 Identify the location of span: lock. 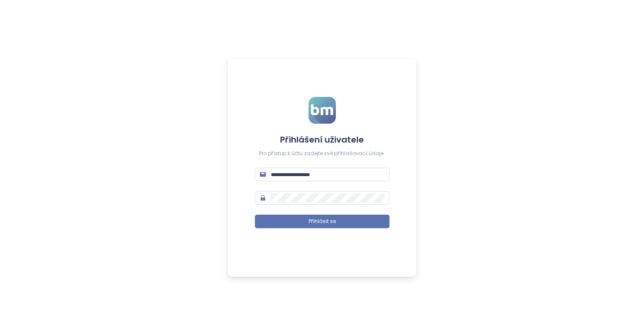
(263, 198).